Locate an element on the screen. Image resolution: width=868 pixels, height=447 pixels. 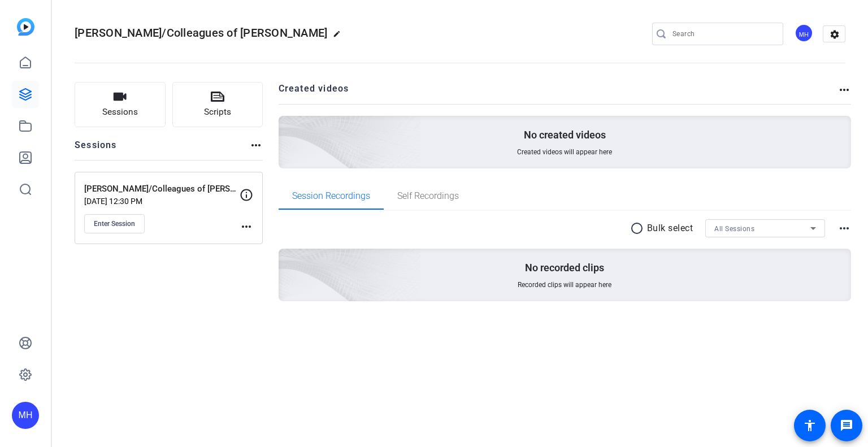
button: Enter Session is located at coordinates (114, 224).